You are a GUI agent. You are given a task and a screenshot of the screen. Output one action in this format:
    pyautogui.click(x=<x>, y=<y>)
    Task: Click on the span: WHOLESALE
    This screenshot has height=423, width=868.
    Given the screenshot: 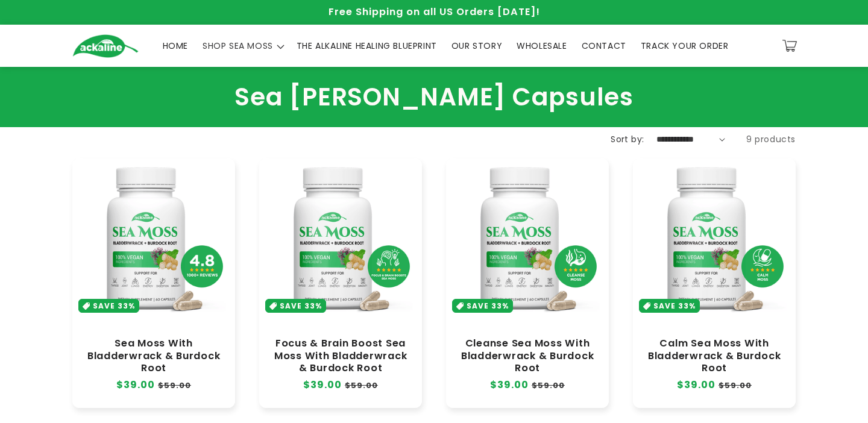 What is the action you would take?
    pyautogui.click(x=541, y=46)
    